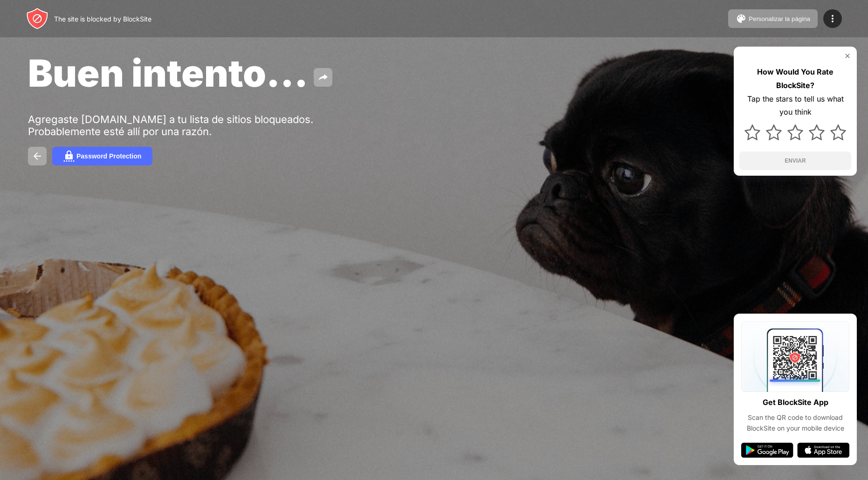 Image resolution: width=868 pixels, height=480 pixels. I want to click on div: How Would You Rate BlockSite?, so click(796, 79).